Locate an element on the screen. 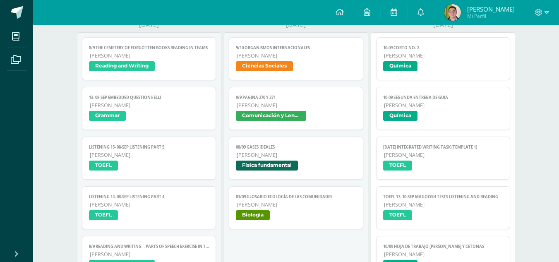 Image resolution: width=559 pixels, height=262 pixels. span: Ciencias Sociales is located at coordinates (264, 66).